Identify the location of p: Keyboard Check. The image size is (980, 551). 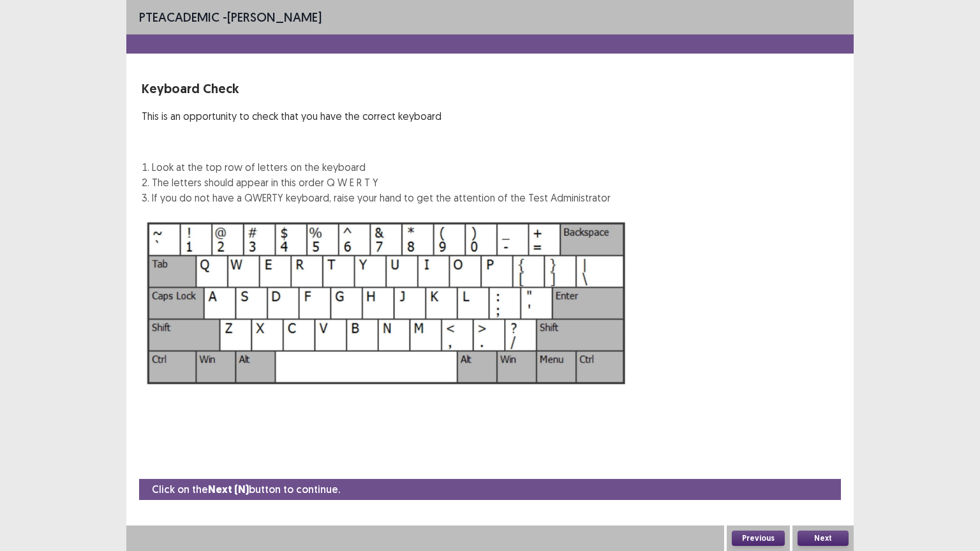
(375, 88).